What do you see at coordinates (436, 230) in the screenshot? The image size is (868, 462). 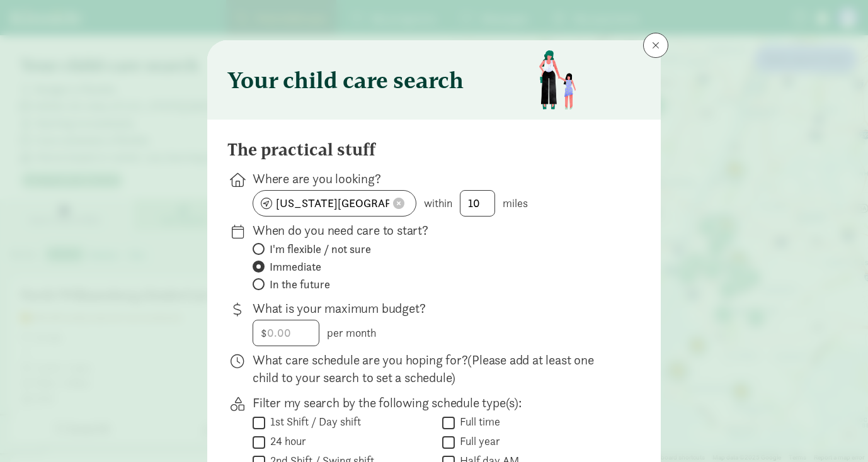 I see `p: When do you need care to start?` at bounding box center [436, 230].